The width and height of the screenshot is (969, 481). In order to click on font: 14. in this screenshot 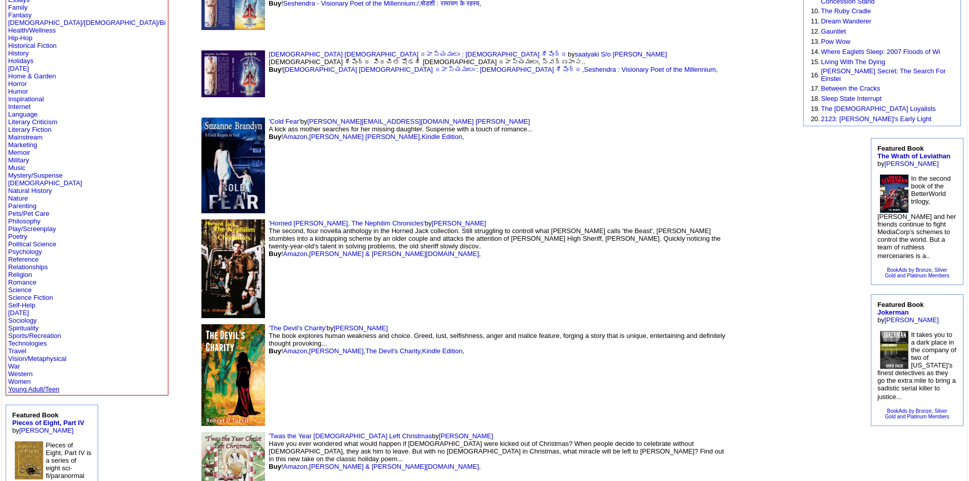, I will do `click(815, 51)`.